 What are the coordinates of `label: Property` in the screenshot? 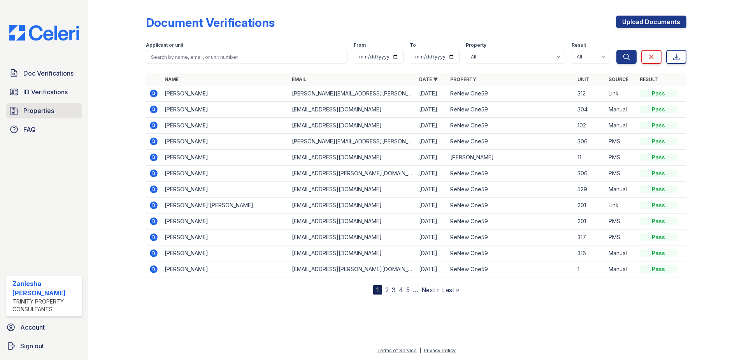 It's located at (476, 45).